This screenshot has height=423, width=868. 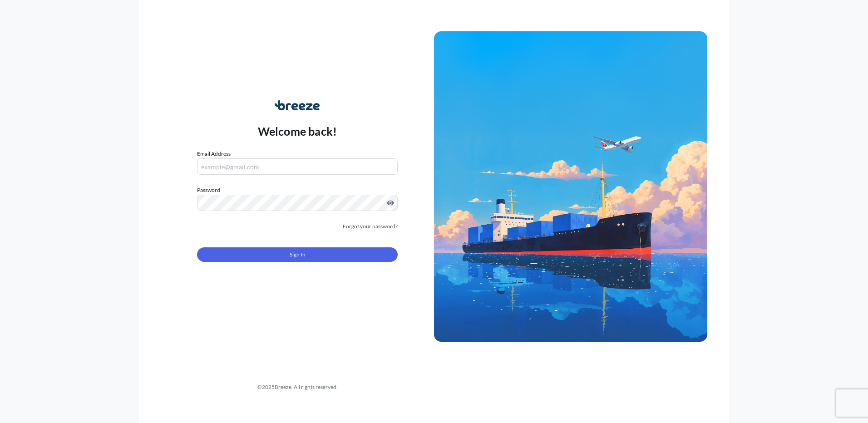 I want to click on button: Show password, so click(x=391, y=203).